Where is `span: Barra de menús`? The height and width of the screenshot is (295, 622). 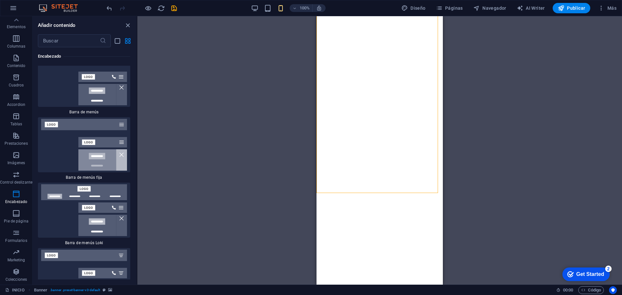 span: Barra de menús is located at coordinates (84, 112).